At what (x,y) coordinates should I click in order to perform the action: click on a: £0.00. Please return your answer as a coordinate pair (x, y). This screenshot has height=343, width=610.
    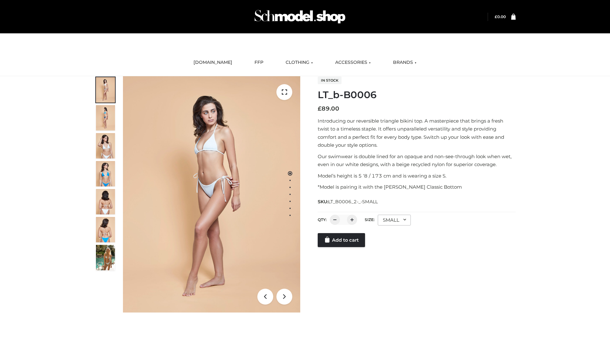
    Looking at the image, I should click on (500, 17).